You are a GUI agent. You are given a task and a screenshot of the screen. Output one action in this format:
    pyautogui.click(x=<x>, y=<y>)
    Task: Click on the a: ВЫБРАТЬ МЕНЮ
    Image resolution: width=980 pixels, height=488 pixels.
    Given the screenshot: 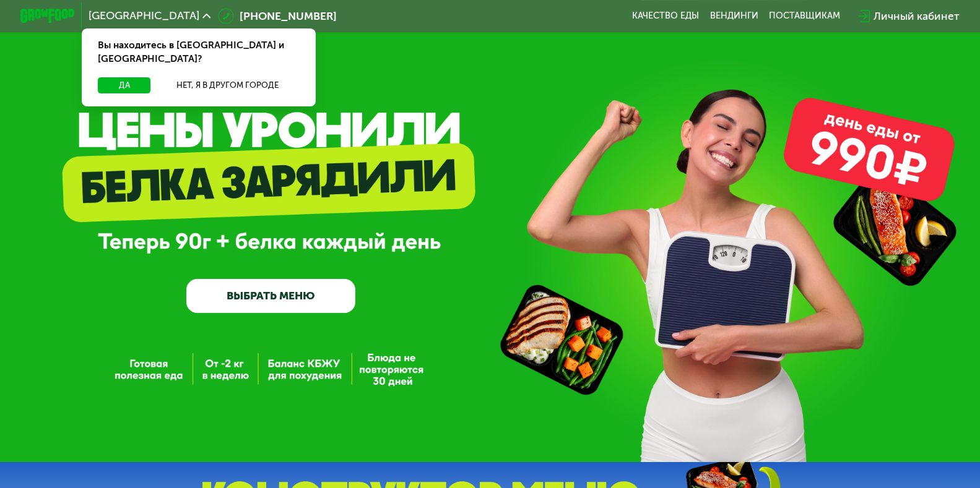 What is the action you would take?
    pyautogui.click(x=271, y=295)
    